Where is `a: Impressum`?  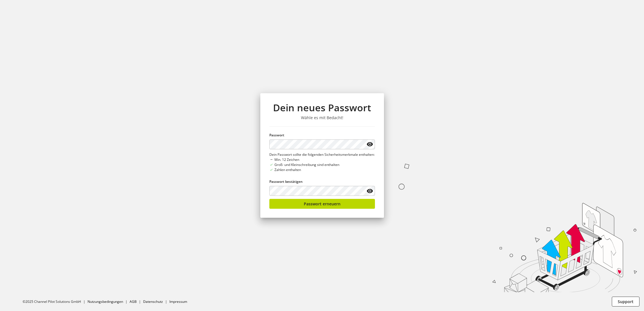
a: Impressum is located at coordinates (178, 302).